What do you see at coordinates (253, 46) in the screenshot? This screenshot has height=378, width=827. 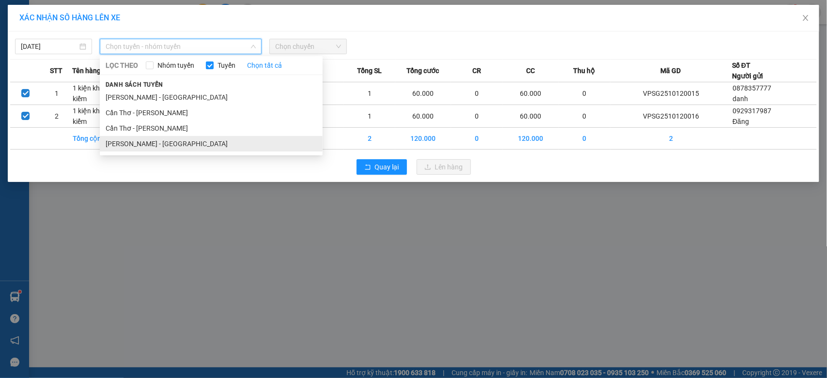 I see `span: down` at bounding box center [253, 46].